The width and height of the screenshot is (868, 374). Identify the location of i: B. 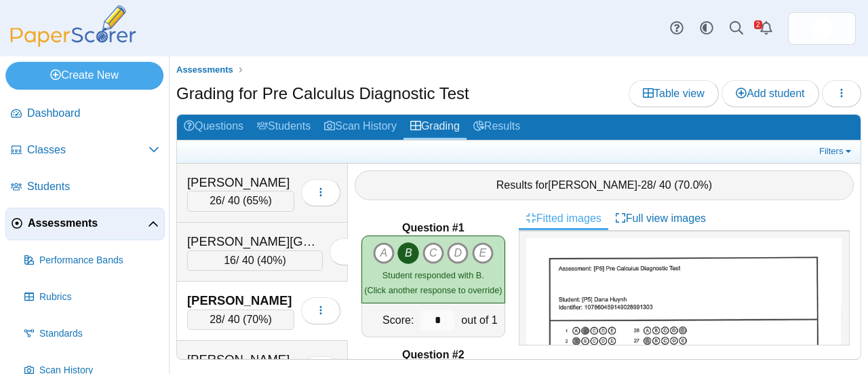
(408, 253).